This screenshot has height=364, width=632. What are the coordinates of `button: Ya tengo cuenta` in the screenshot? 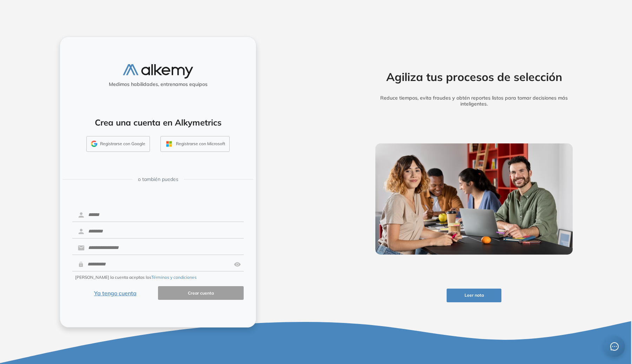 It's located at (115, 293).